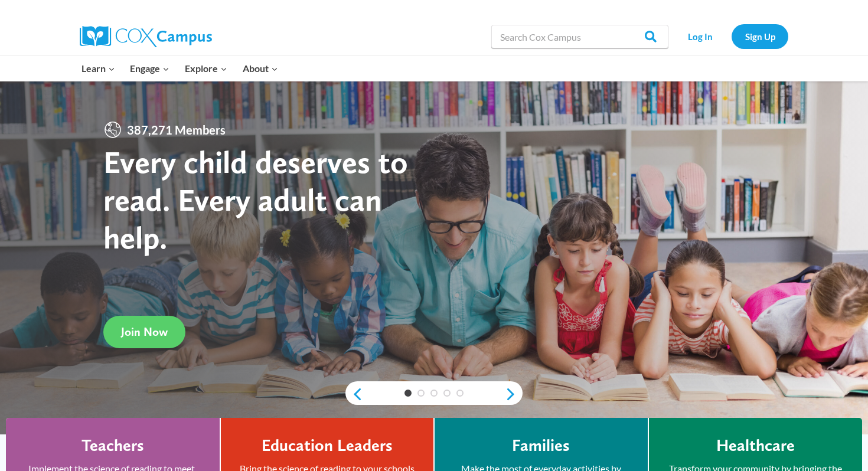 This screenshot has width=868, height=471. I want to click on a: 3, so click(434, 393).